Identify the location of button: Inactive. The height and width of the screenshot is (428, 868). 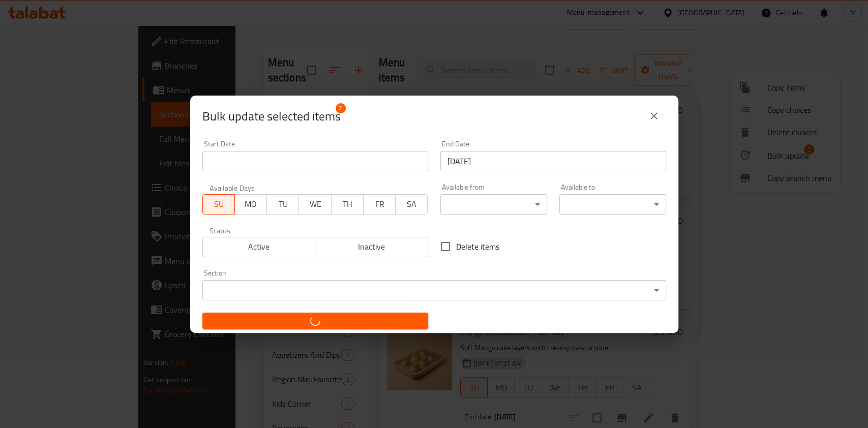
(371, 247).